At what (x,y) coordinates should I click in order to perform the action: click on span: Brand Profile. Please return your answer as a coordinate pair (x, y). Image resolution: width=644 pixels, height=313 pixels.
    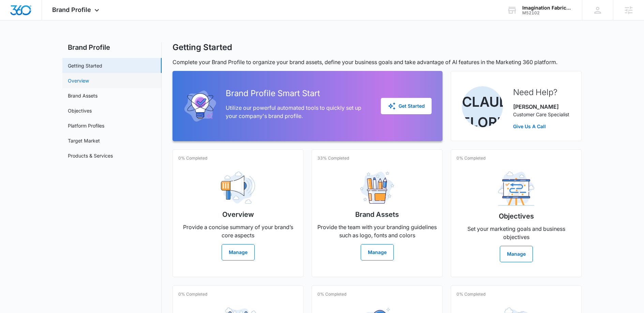
    Looking at the image, I should click on (72, 10).